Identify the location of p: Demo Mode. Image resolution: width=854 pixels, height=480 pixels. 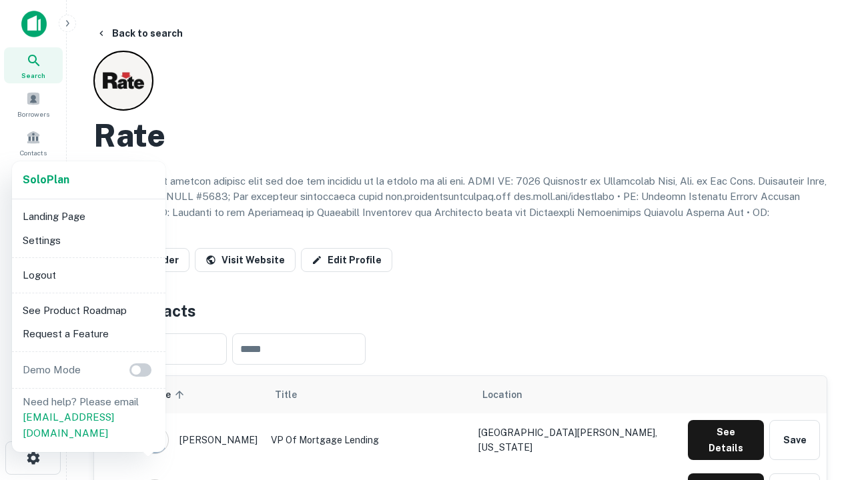
(51, 370).